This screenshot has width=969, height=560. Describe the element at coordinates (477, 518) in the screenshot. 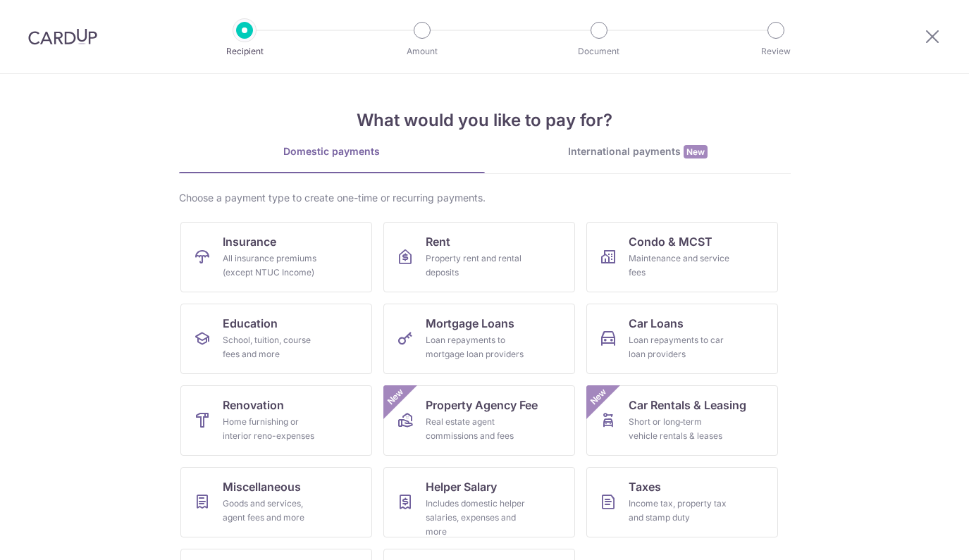

I see `div: Includes domestic helper salaries, expenses and more` at that location.